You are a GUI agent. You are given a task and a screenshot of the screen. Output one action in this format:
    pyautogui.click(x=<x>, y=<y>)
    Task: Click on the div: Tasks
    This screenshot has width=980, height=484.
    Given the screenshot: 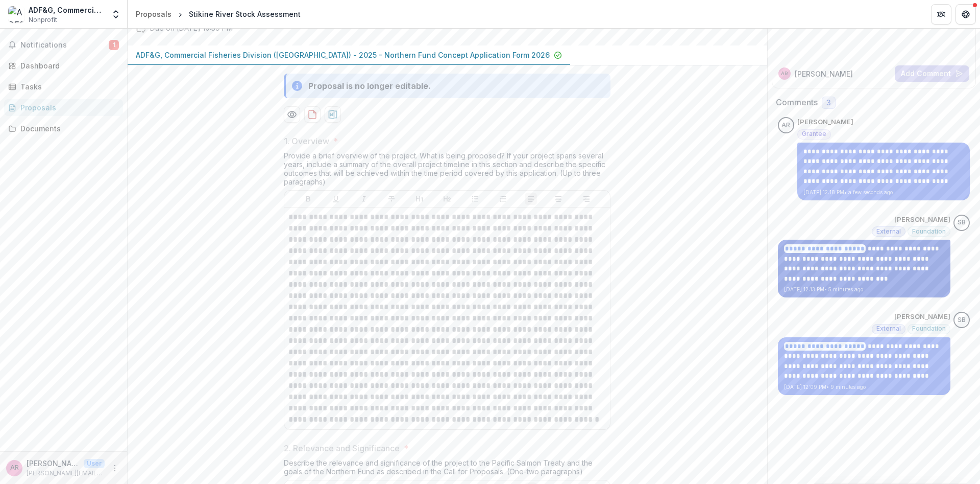 What is the action you would take?
    pyautogui.click(x=67, y=86)
    